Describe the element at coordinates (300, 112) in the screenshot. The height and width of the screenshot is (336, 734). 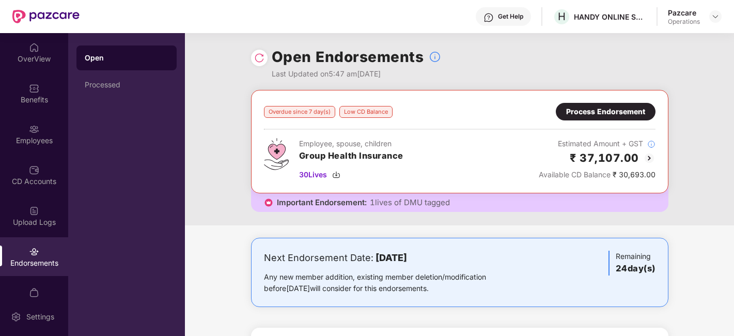
I see `div: Overdue since 7 day(s)` at that location.